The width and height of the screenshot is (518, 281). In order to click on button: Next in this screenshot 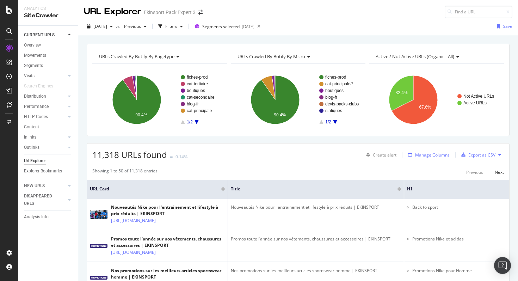, I will do `click(499, 172)`.